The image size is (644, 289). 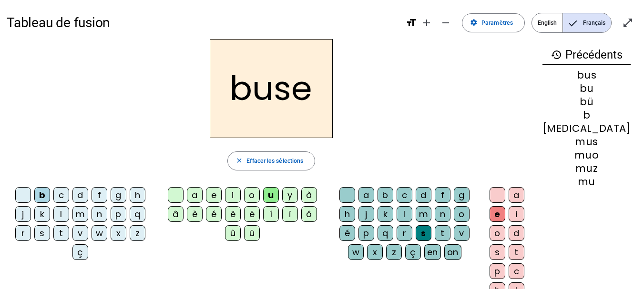 I want to click on mat-icon: close, so click(x=239, y=161).